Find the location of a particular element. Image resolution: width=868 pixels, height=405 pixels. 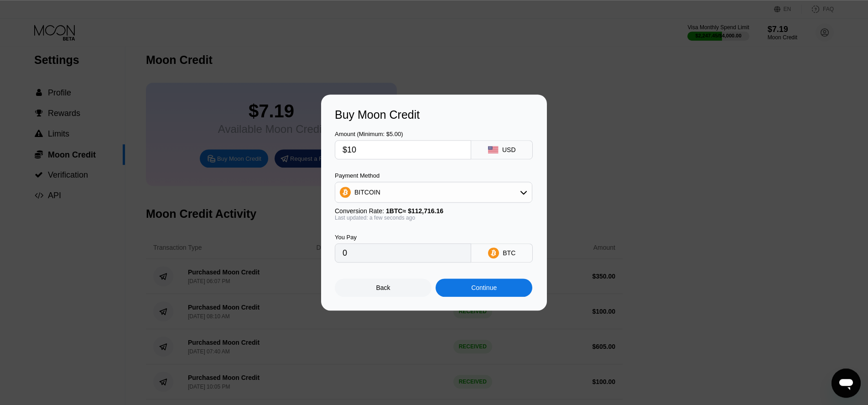

div: Conversion Rate: is located at coordinates (433, 210).